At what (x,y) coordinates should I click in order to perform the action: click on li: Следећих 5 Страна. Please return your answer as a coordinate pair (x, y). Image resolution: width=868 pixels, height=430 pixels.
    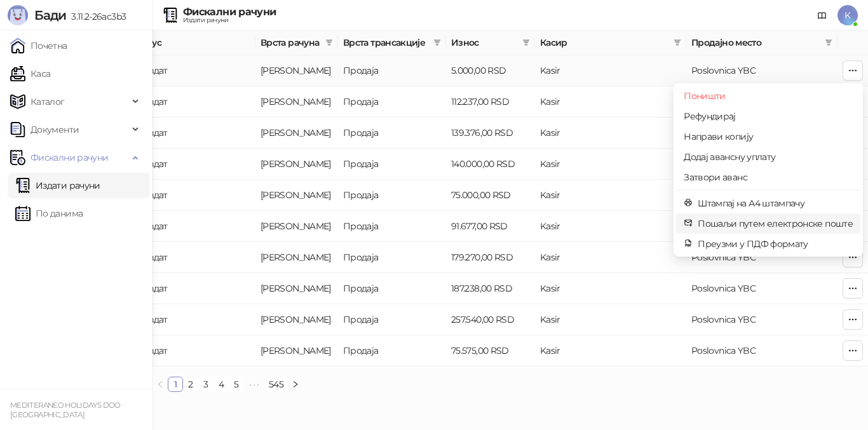
    Looking at the image, I should click on (254, 384).